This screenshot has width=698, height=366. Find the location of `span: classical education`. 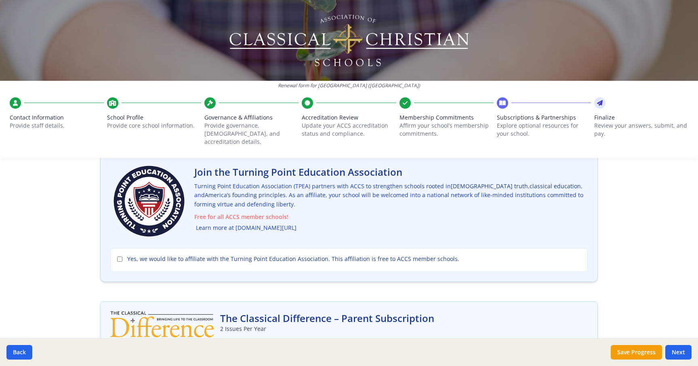

span: classical education is located at coordinates (555, 186).